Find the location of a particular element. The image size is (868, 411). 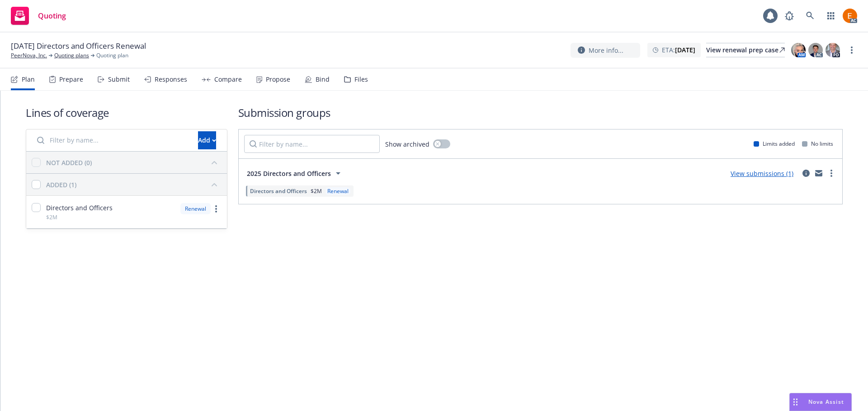

a: Quoting is located at coordinates (39, 16).